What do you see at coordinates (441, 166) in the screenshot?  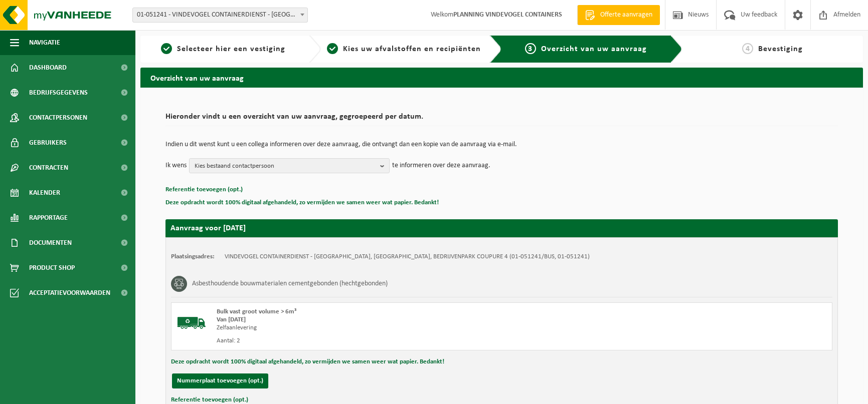 I see `p: te informeren over deze aanvraag.` at bounding box center [441, 166].